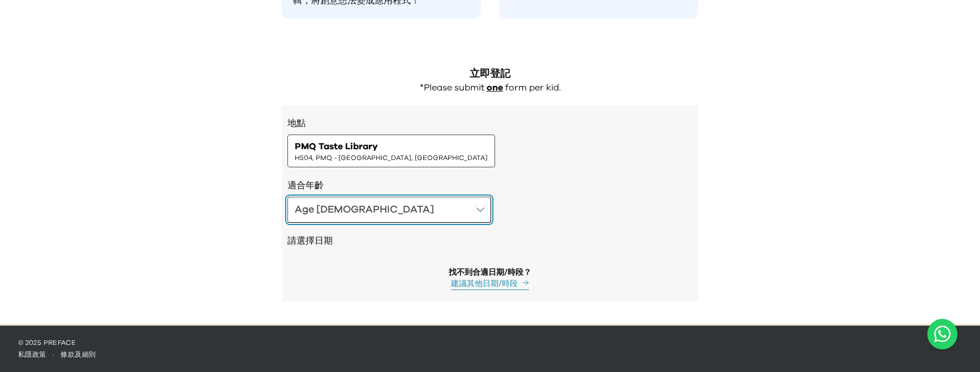 Image resolution: width=980 pixels, height=372 pixels. I want to click on p: © 2025 Preface, so click(490, 343).